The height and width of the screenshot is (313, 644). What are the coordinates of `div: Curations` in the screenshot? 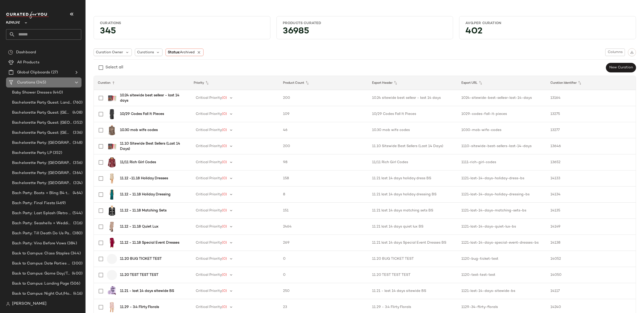 It's located at (182, 23).